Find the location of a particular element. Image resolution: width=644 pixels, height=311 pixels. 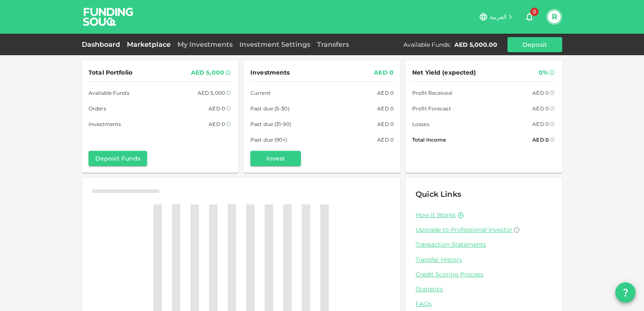

span: Orders is located at coordinates (97, 108).